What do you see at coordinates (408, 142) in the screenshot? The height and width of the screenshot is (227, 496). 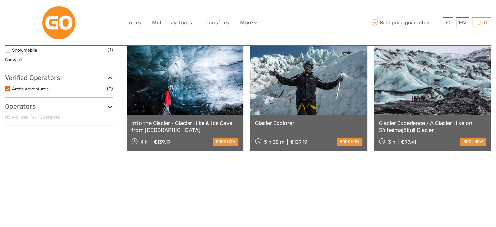 I see `div: €97.41` at bounding box center [408, 142].